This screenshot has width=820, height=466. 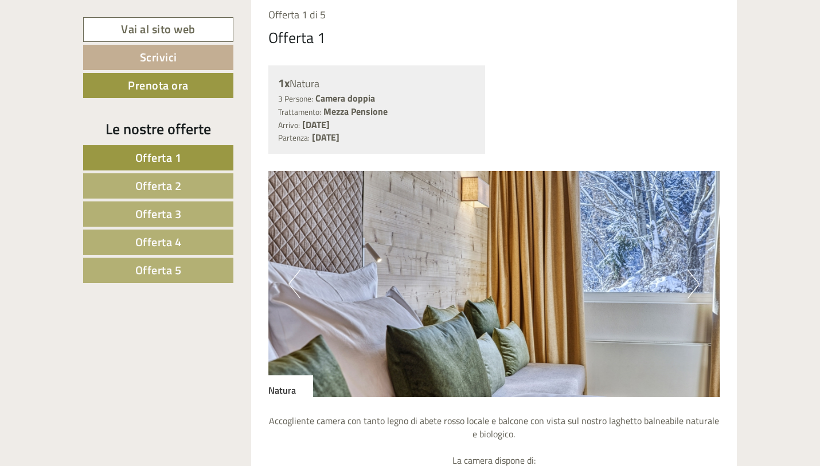 What do you see at coordinates (158, 242) in the screenshot?
I see `span: Offerta 4` at bounding box center [158, 242].